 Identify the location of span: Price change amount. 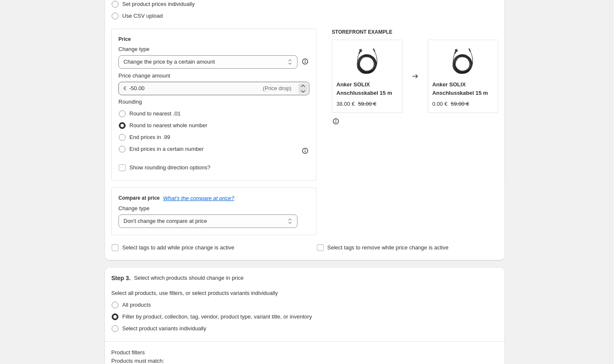
(144, 76).